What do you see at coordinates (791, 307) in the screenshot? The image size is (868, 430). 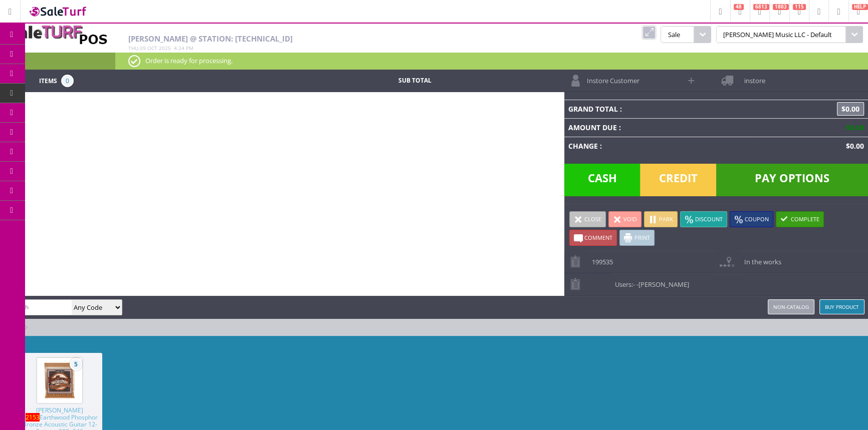 I see `a: Non-catalog` at bounding box center [791, 307].